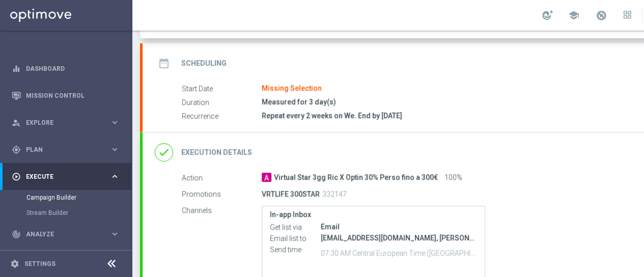 The height and width of the screenshot is (277, 644). I want to click on button: play_circle_outline Execute keyboard_arrow_right, so click(66, 177).